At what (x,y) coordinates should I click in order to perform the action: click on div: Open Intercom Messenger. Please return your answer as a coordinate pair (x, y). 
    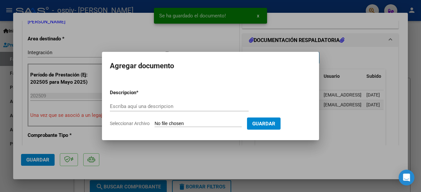
    Looking at the image, I should click on (406, 178).